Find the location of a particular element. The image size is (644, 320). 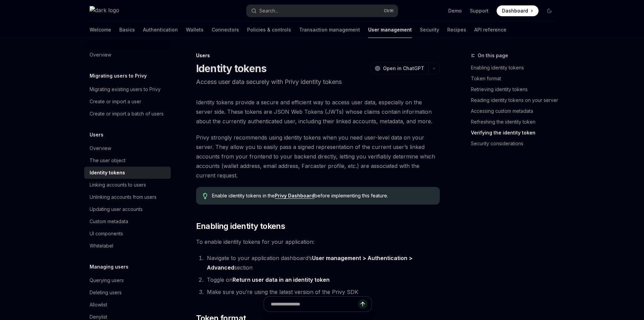

a: Recipes is located at coordinates (457, 30).